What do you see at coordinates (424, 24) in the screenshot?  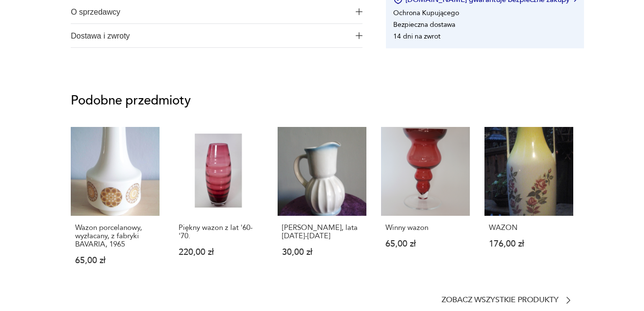 I see `li: Bezpieczna dostawa` at bounding box center [424, 24].